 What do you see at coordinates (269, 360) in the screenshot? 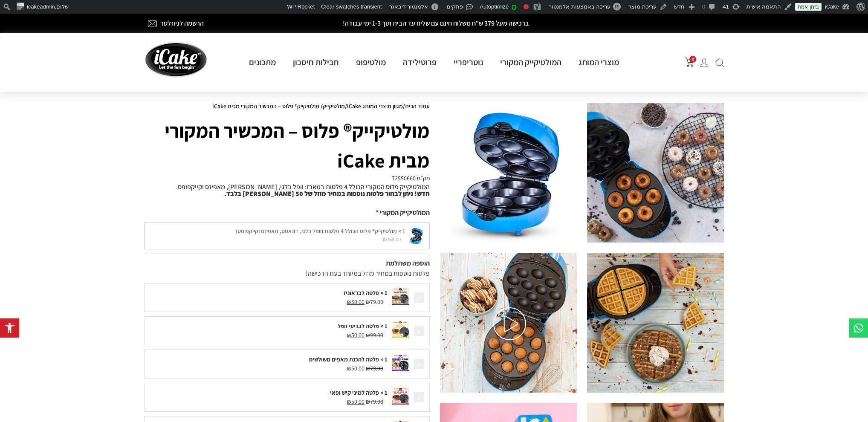
I see `div: 1 × פלטה להכנת מאפים משולשים` at bounding box center [269, 360].